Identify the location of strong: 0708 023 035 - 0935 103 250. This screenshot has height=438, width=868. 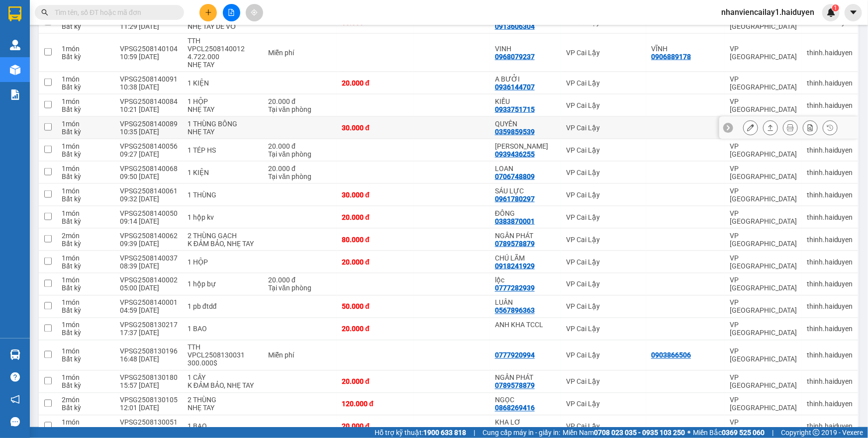
(640, 432).